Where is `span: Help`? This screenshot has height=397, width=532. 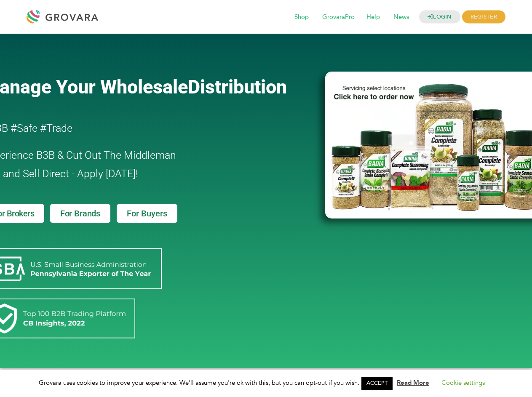 span: Help is located at coordinates (373, 17).